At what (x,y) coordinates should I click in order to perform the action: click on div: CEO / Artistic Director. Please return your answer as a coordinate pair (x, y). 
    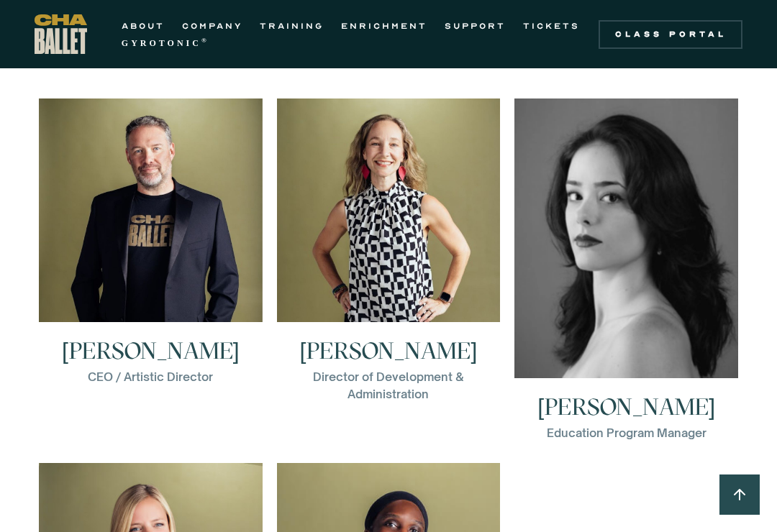
    Looking at the image, I should click on (150, 376).